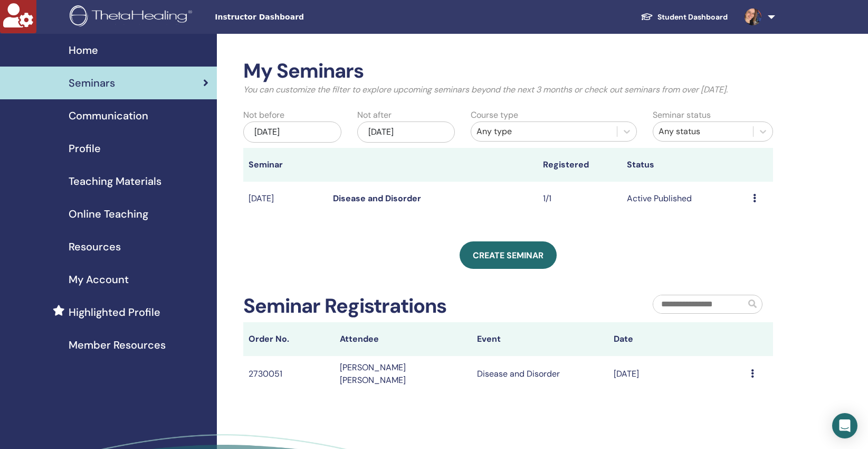  What do you see at coordinates (540, 339) in the screenshot?
I see `th: Event` at bounding box center [540, 339].